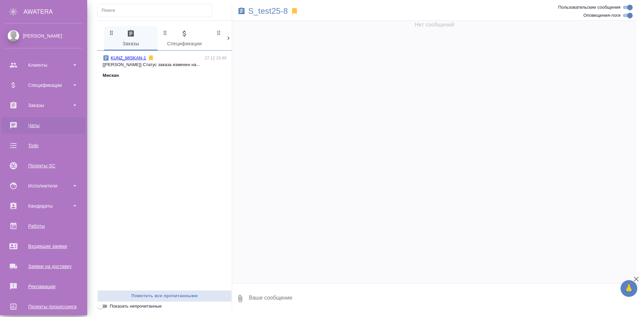  I want to click on a: Работы, so click(44, 226).